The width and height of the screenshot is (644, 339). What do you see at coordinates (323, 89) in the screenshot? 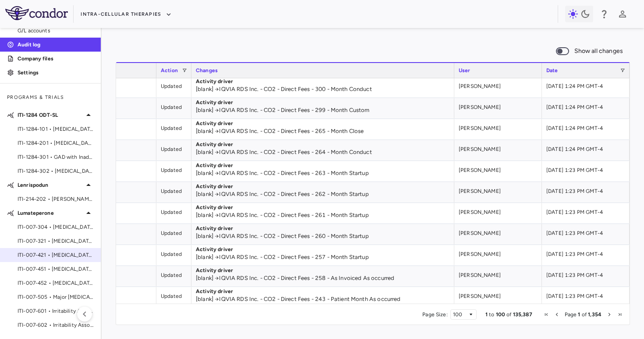
I see `p: [blank] → IQVIA RDS Inc. - CO2 - Direct Fees - 300 - Month Conduct` at bounding box center [323, 89].